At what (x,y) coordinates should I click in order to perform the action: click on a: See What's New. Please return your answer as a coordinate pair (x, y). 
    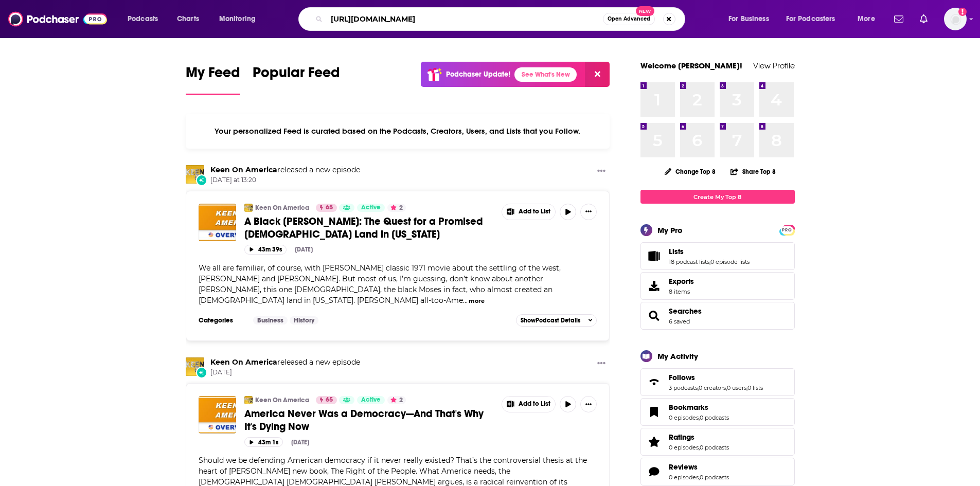
    Looking at the image, I should click on (545, 75).